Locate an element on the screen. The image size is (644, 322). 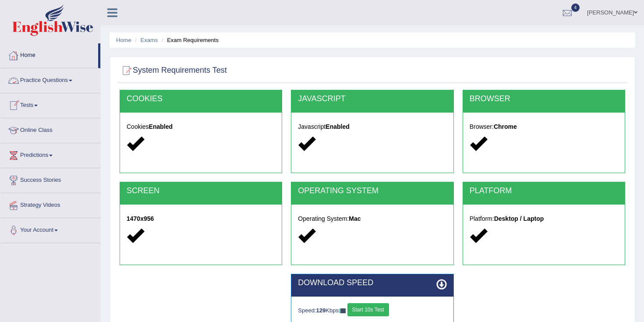
strong: Chrome is located at coordinates (505, 126).